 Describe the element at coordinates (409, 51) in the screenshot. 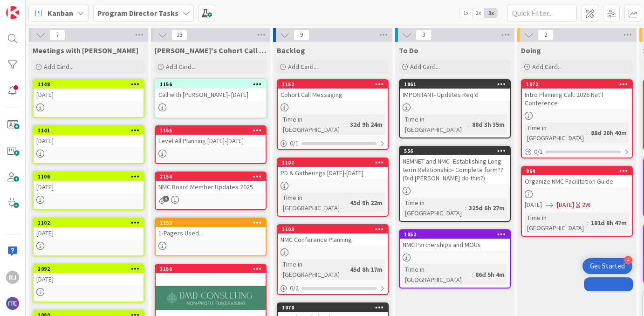

I see `span: To Do` at that location.